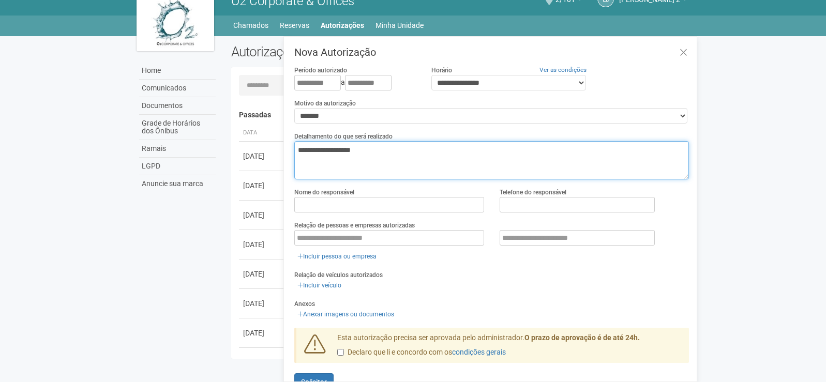  Describe the element at coordinates (343, 137) in the screenshot. I see `label: Detalhamento do que será realizado` at that location.